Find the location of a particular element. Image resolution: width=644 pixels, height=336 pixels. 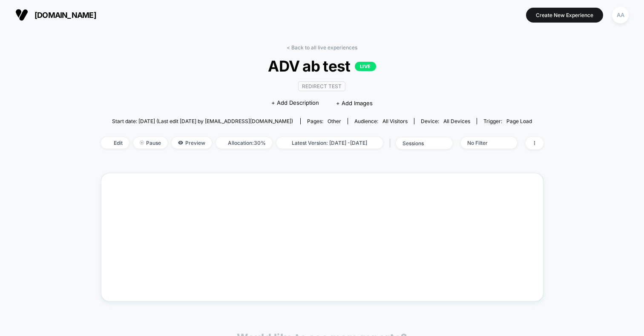

button: Create New Experience is located at coordinates (564, 15).